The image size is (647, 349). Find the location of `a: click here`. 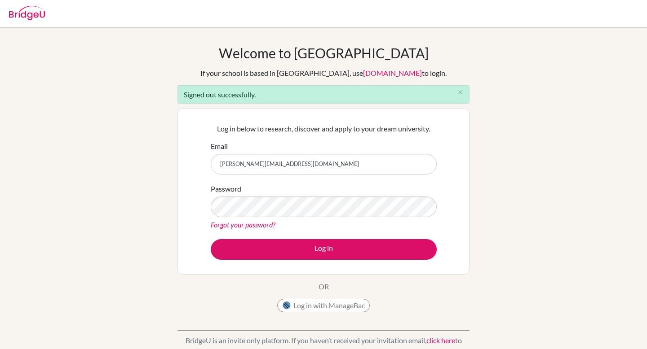

a: click here is located at coordinates (441, 340).